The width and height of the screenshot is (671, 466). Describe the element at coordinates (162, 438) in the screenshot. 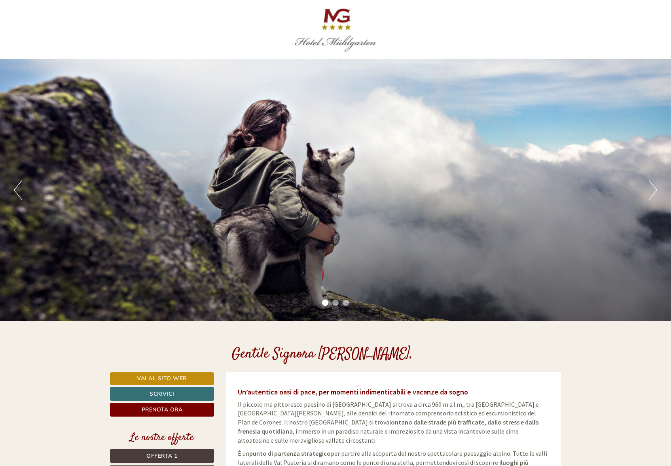

I see `div: Le nostre offerte` at that location.